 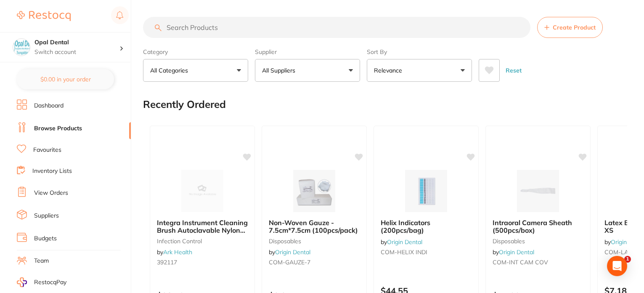 I want to click on a: Favourites, so click(x=47, y=150).